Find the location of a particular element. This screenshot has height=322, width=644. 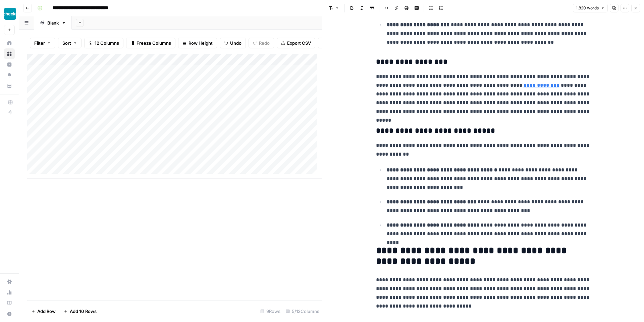

a: Blank is located at coordinates (53, 23).